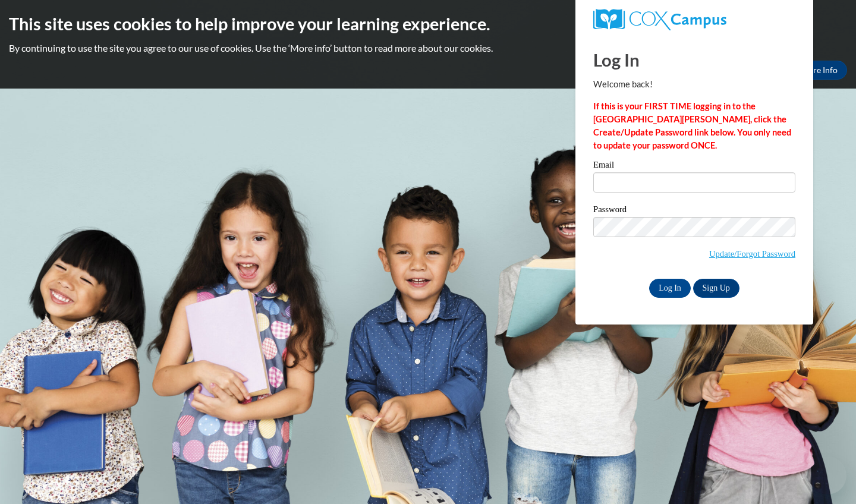 The image size is (856, 504). I want to click on a: More Info, so click(819, 70).